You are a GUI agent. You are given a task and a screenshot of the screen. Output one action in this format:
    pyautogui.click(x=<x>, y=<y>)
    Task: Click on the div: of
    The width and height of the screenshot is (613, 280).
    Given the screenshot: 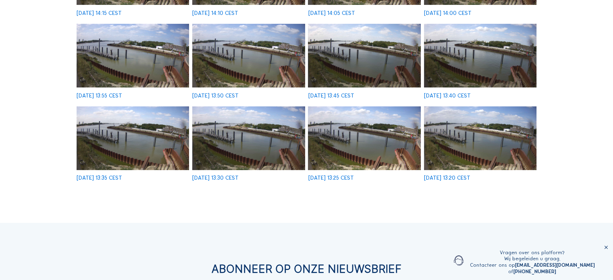 What is the action you would take?
    pyautogui.click(x=532, y=272)
    